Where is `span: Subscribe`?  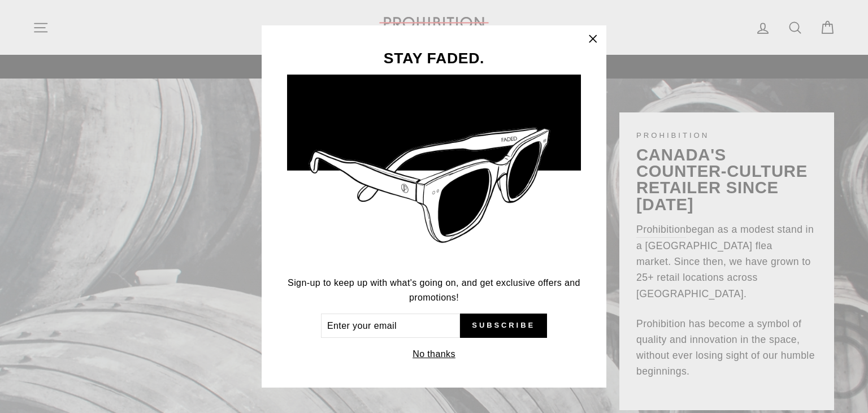 span: Subscribe is located at coordinates (504, 326).